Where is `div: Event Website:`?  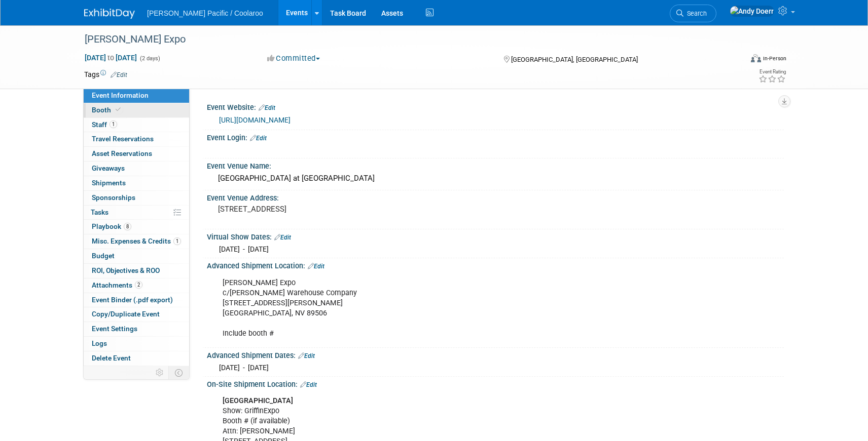 div: Event Website: is located at coordinates (495, 106).